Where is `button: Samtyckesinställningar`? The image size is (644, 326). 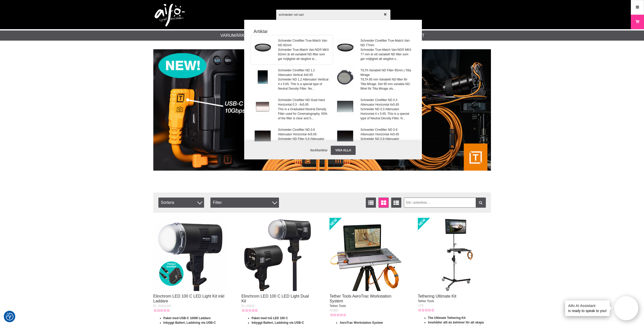 button: Samtyckesinställningar is located at coordinates (10, 317).